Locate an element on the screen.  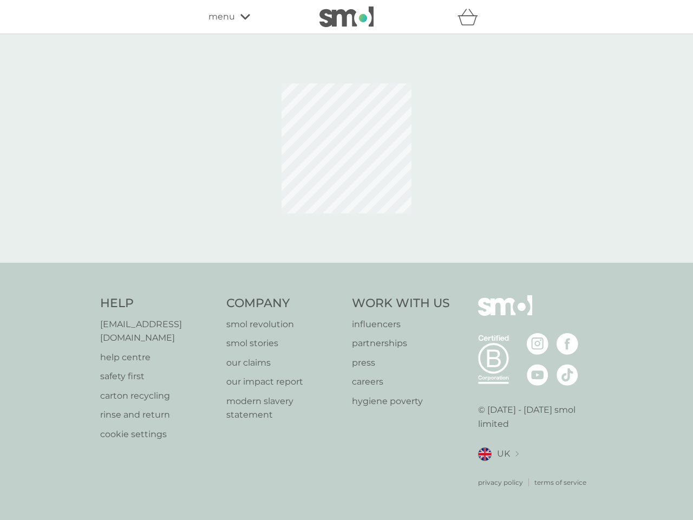
a: influencers is located at coordinates (401, 324).